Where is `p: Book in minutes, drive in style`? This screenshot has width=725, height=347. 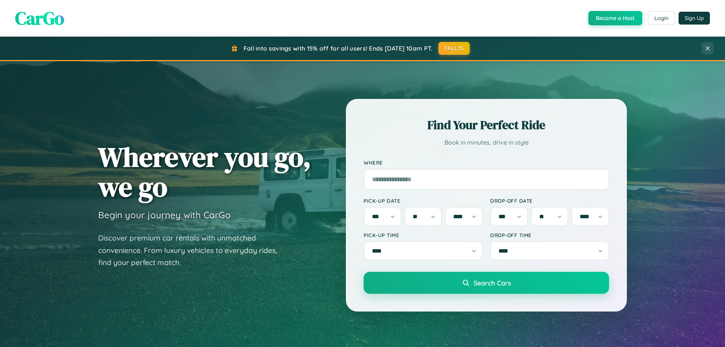
p: Book in minutes, drive in style is located at coordinates (486, 142).